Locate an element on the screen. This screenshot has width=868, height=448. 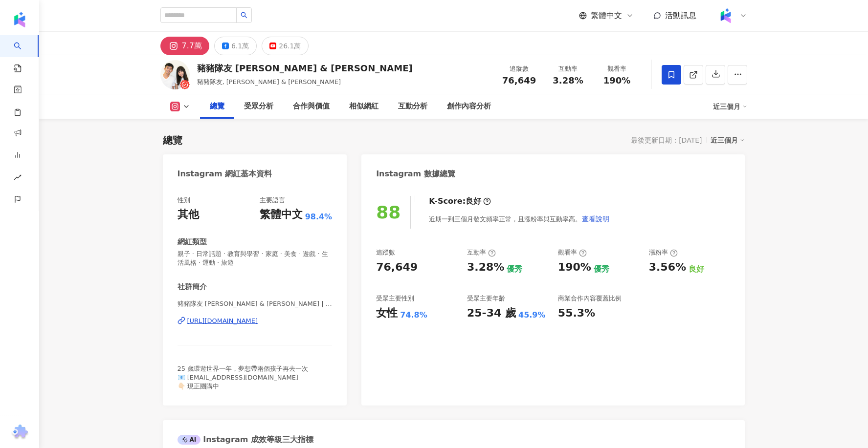
div: 相似網紅 is located at coordinates (364, 107).